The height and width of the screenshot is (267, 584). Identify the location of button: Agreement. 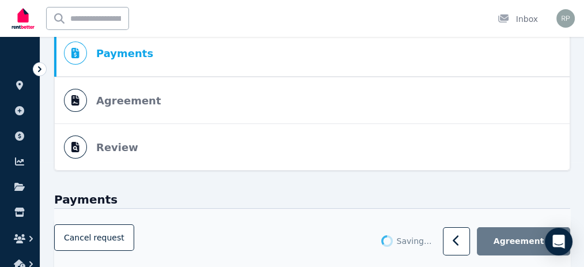
(523, 241).